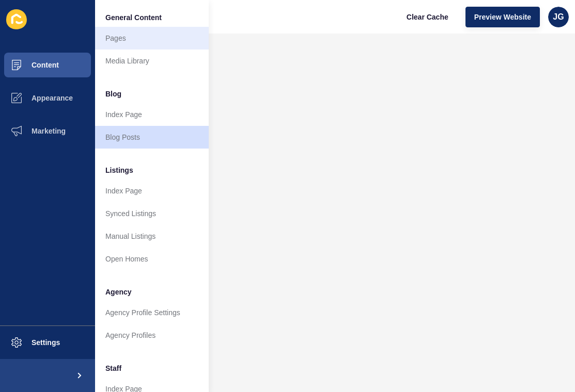 This screenshot has width=575, height=392. Describe the element at coordinates (119, 292) in the screenshot. I see `span: Agency` at that location.